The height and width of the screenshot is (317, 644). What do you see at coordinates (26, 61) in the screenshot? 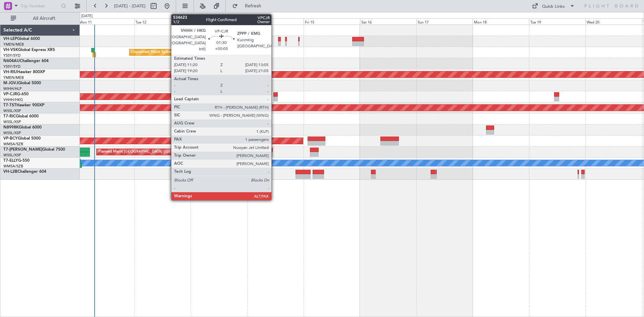
I see `a: N604AUChallenger 604` at bounding box center [26, 61].